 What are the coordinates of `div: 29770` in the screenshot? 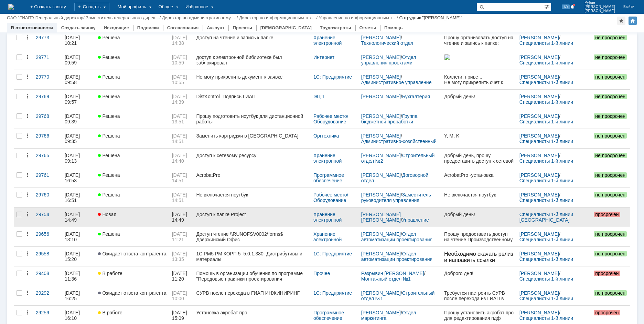 It's located at (47, 77).